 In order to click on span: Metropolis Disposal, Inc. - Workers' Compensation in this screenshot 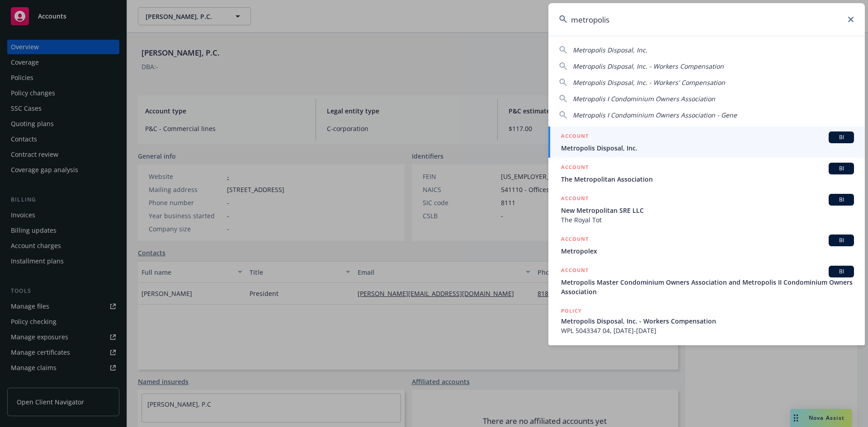, I will do `click(648, 82)`.